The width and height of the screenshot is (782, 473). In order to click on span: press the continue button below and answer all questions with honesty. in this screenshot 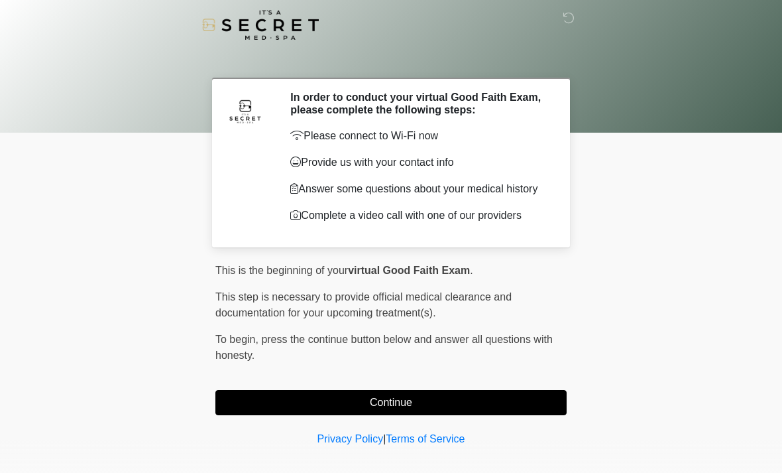, I will do `click(384, 347)`.